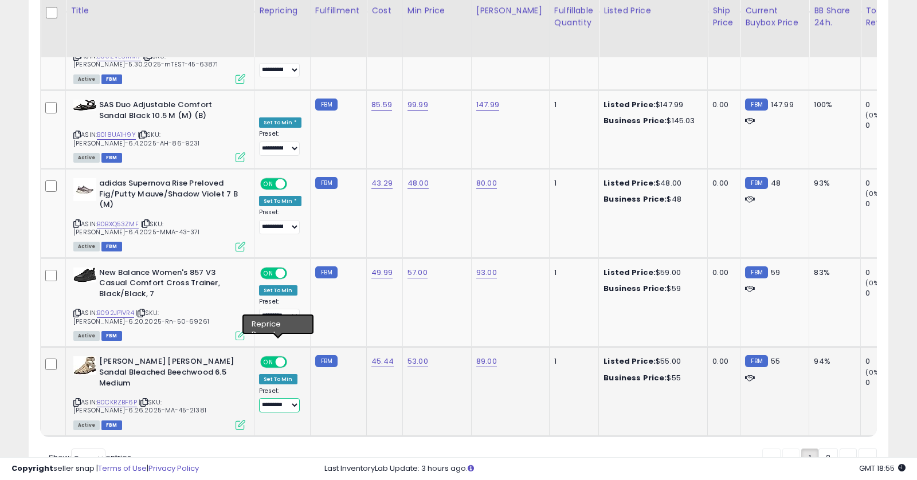 Image resolution: width=917 pixels, height=480 pixels. I want to click on a: 93.00, so click(486, 273).